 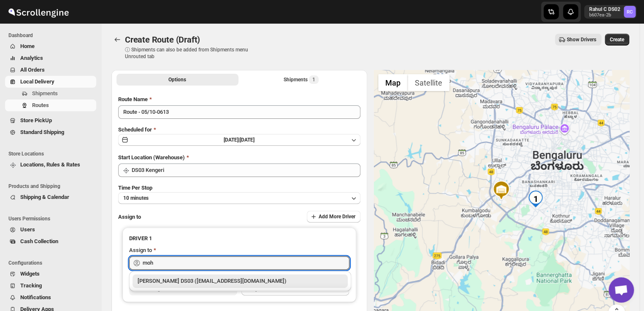 What do you see at coordinates (27, 229) in the screenshot?
I see `span: Users` at bounding box center [27, 229].